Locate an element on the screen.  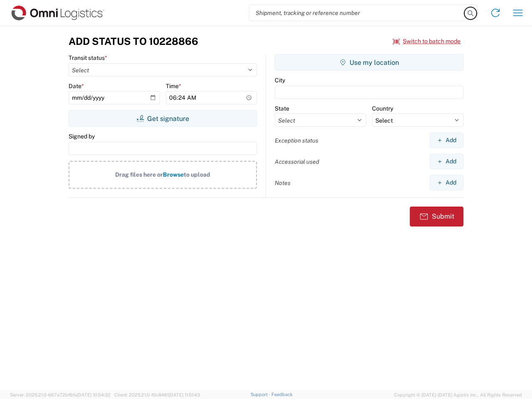
label: Time is located at coordinates (173, 86).